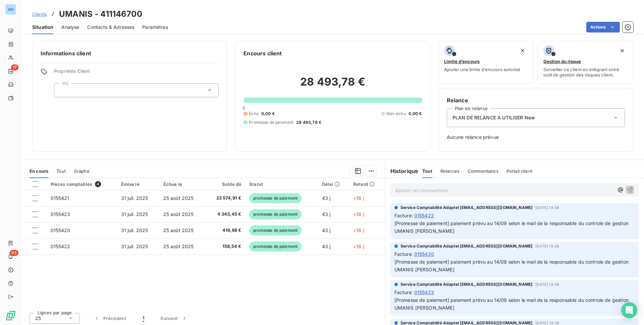 The height and width of the screenshot is (325, 644). I want to click on span: Portail client, so click(519, 171).